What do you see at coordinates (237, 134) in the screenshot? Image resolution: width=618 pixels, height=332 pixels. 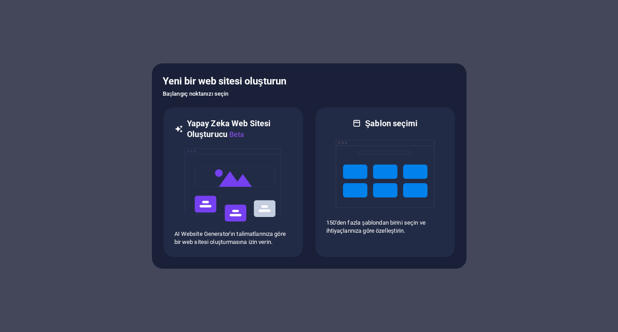 I see `font: Beta` at bounding box center [237, 134].